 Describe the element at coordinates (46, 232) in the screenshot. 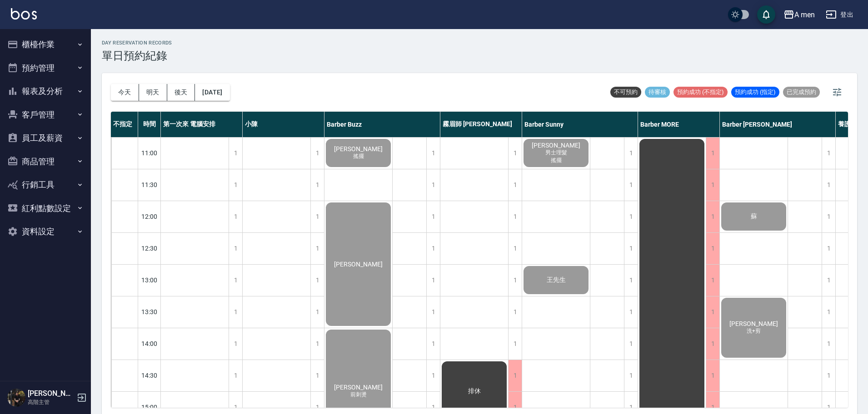

I see `button: 資料設定` at that location.